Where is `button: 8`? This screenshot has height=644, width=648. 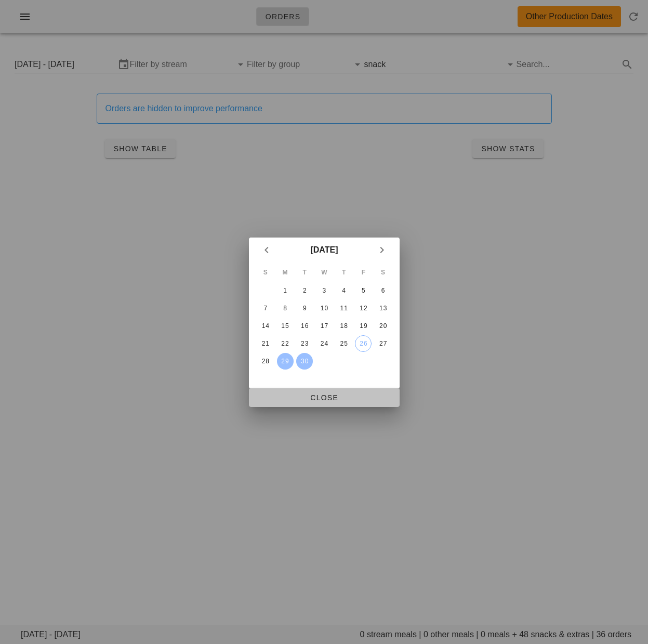
button: 8 is located at coordinates (285, 308).